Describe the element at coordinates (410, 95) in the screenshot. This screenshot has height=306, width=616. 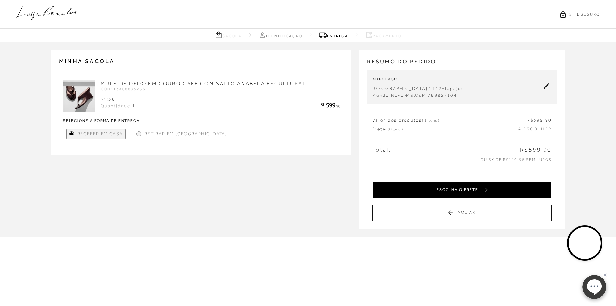
I see `span: MS` at that location.